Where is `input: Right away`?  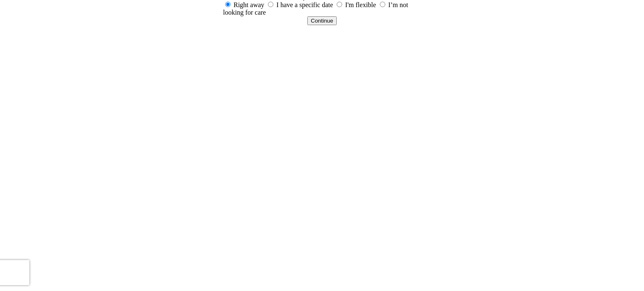 input: Right away is located at coordinates (228, 4).